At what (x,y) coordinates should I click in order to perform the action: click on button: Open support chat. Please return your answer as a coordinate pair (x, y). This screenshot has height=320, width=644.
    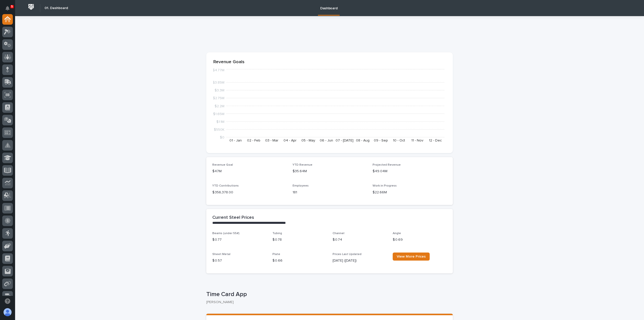
    Looking at the image, I should click on (8, 301).